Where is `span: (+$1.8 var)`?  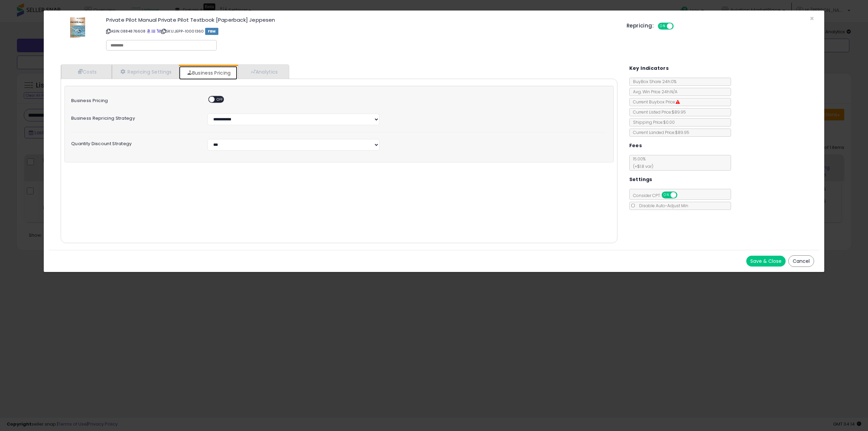 span: (+$1.8 var) is located at coordinates (641, 166).